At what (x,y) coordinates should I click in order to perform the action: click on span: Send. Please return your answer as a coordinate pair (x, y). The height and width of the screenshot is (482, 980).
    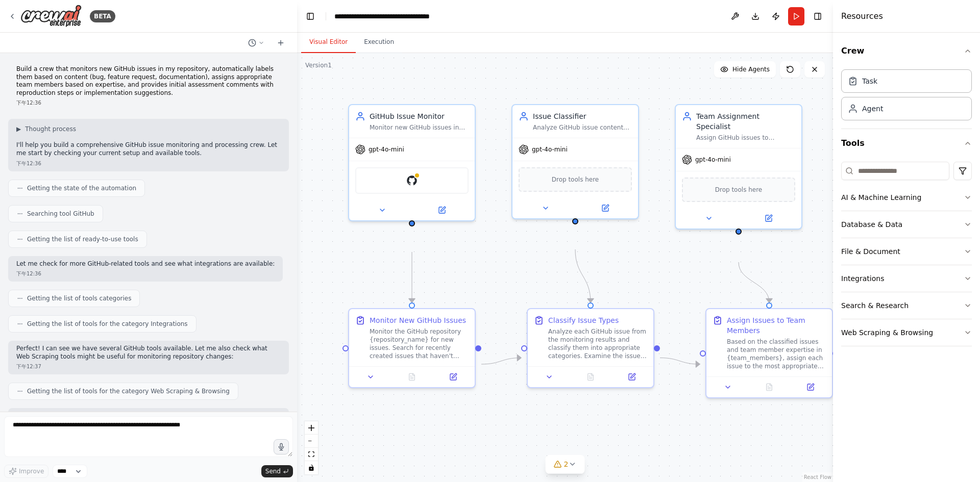
    Looking at the image, I should click on (273, 471).